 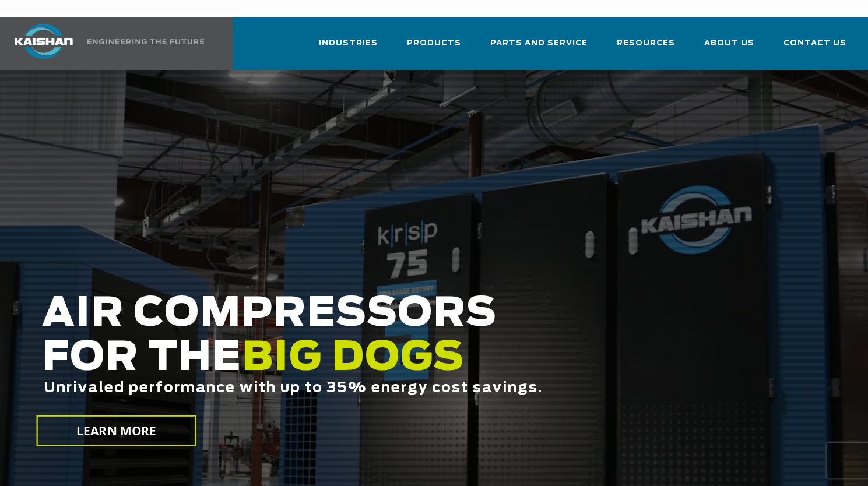 I want to click on span: Parts and Service, so click(x=539, y=43).